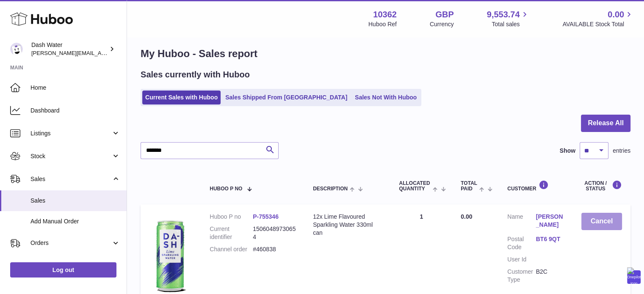  What do you see at coordinates (75, 88) in the screenshot?
I see `span: Home` at bounding box center [75, 88].